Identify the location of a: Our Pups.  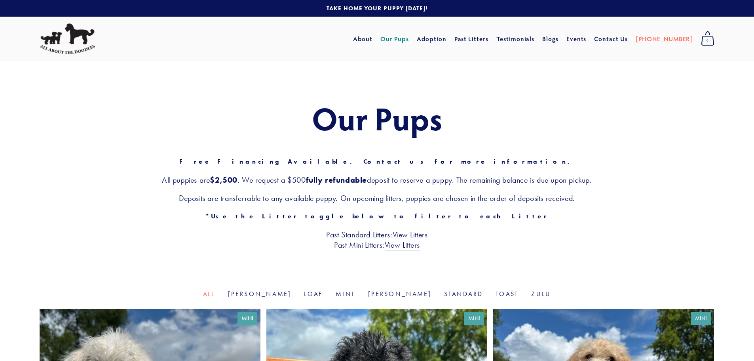
(395, 39).